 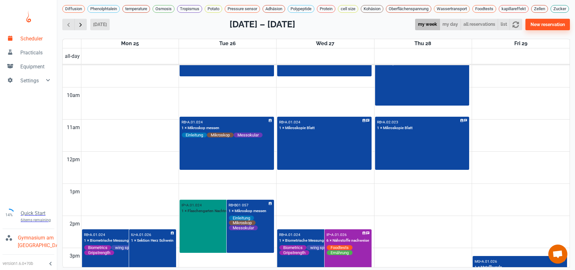 What do you see at coordinates (301, 9) in the screenshot?
I see `div: Polypeptide` at bounding box center [301, 9].